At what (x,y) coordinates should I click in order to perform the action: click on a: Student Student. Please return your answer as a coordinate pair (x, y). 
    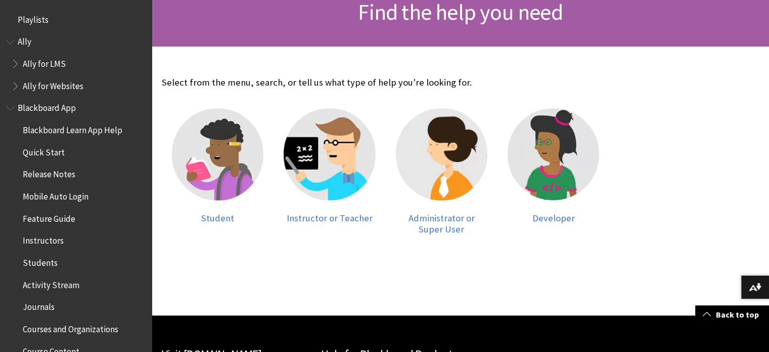
    Looking at the image, I should click on (218, 171).